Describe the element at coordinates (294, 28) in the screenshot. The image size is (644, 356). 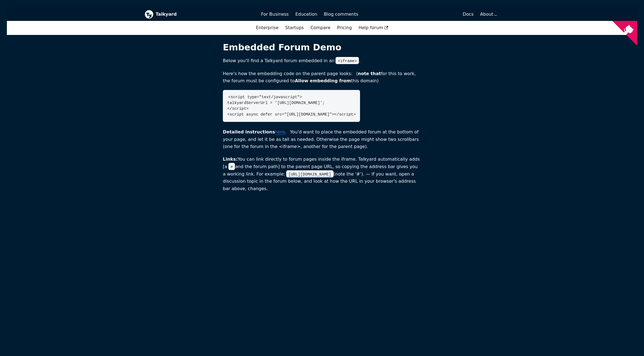
I see `a: Startups` at that location.